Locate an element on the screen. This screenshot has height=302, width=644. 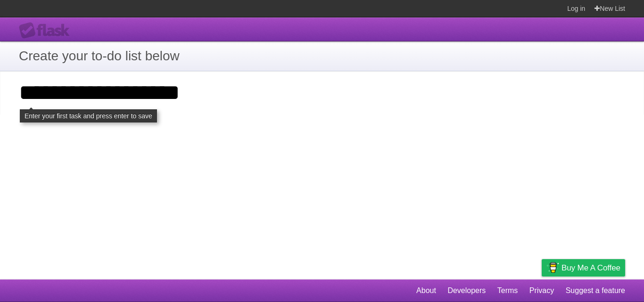
a: Privacy is located at coordinates (542, 291).